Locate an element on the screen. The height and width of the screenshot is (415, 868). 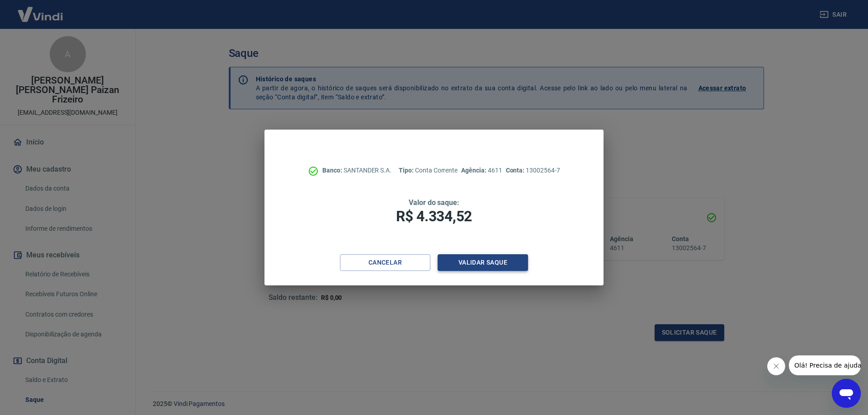
span: R$ 4.334,52 is located at coordinates (434, 216).